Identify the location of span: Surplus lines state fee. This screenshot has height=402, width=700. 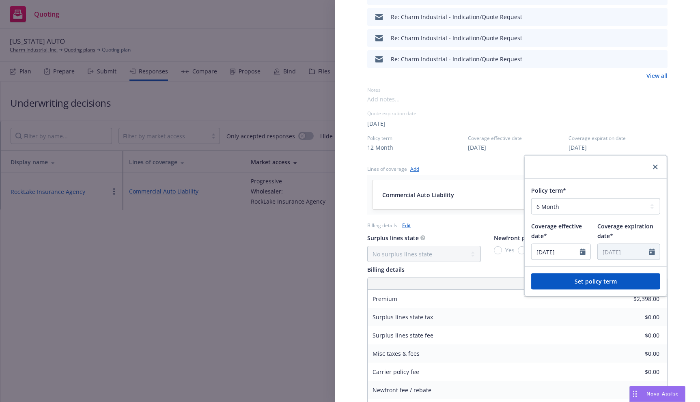
(403, 335).